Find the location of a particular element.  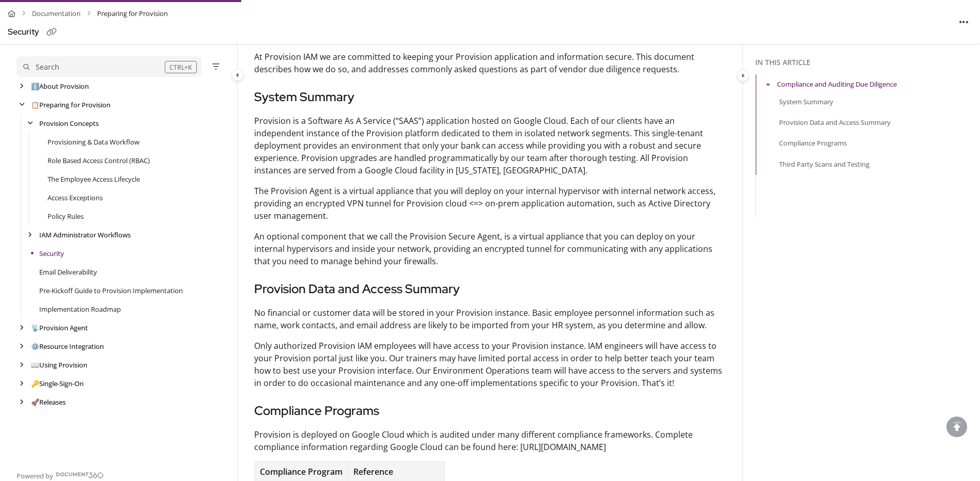

a: Implementation Roadmap is located at coordinates (80, 309).